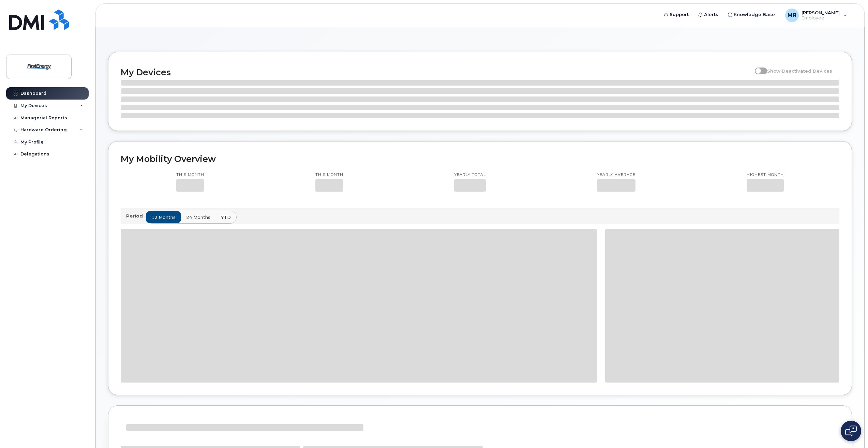 The image size is (868, 448). I want to click on p: Yearly average, so click(616, 175).